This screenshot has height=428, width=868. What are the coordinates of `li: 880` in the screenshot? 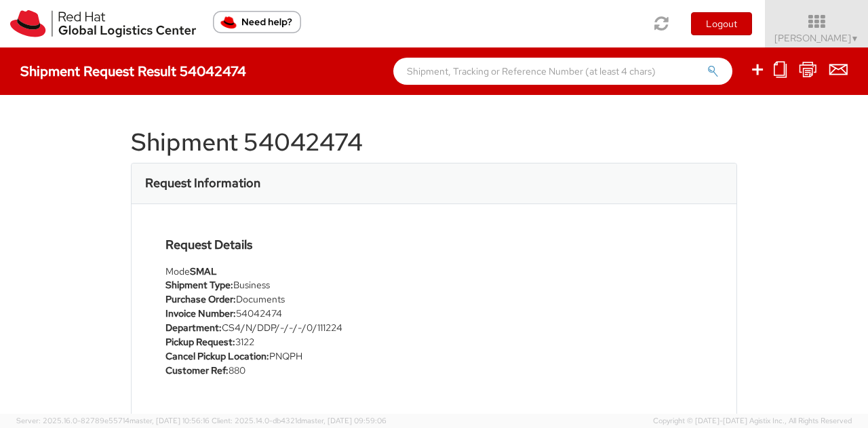 It's located at (294, 371).